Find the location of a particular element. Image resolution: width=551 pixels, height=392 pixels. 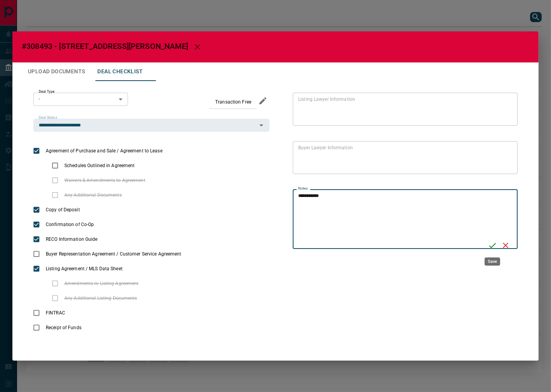

label: Deal Status is located at coordinates (48, 118).